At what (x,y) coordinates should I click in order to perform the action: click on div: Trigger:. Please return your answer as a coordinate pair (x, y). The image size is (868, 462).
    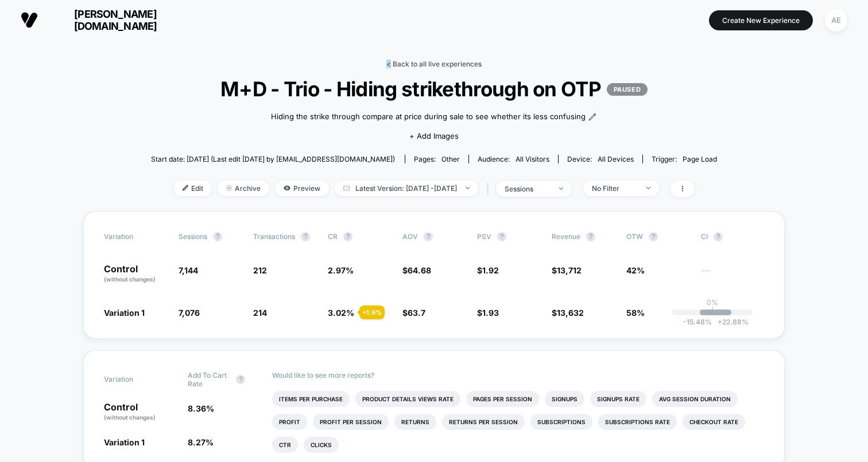
    Looking at the image, I should click on (684, 159).